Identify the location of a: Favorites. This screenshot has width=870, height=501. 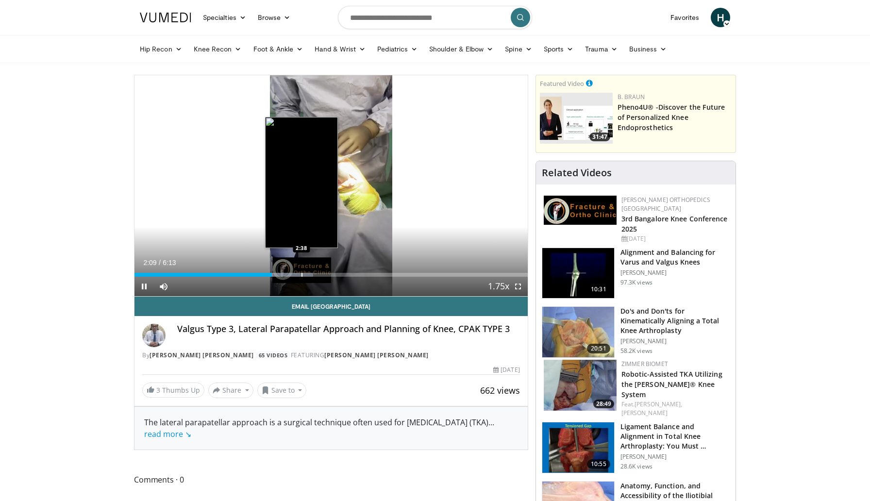
(685, 17).